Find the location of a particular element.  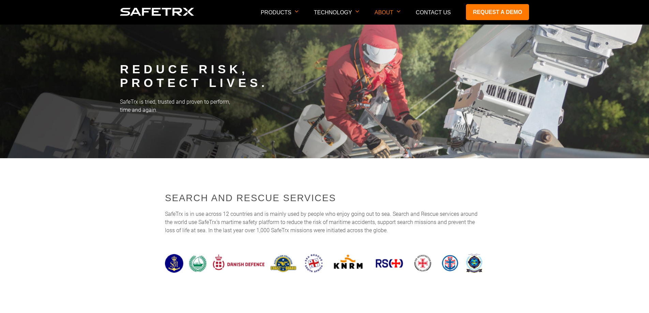

img: Logo SafeTrx is located at coordinates (157, 12).